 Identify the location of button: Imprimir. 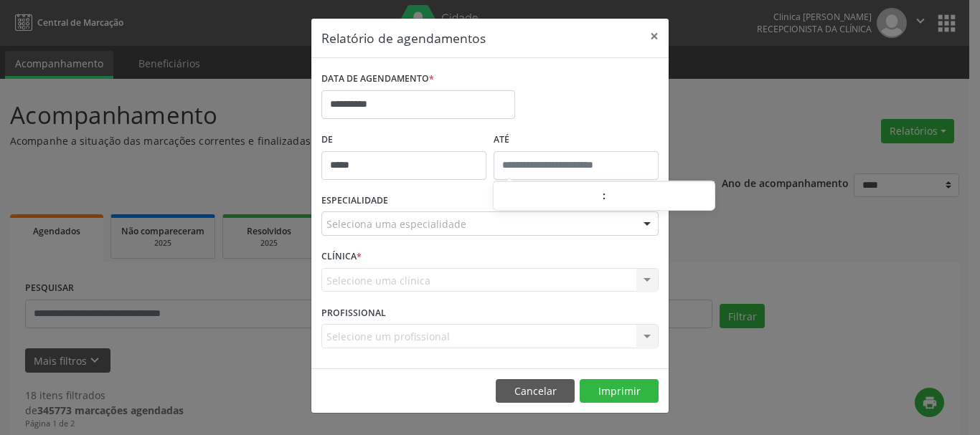
(619, 392).